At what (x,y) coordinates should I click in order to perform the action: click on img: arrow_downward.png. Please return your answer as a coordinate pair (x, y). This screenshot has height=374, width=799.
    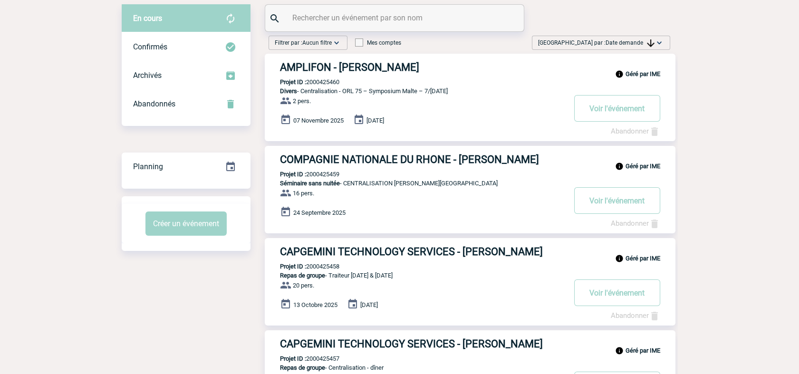
    Looking at the image, I should click on (651, 43).